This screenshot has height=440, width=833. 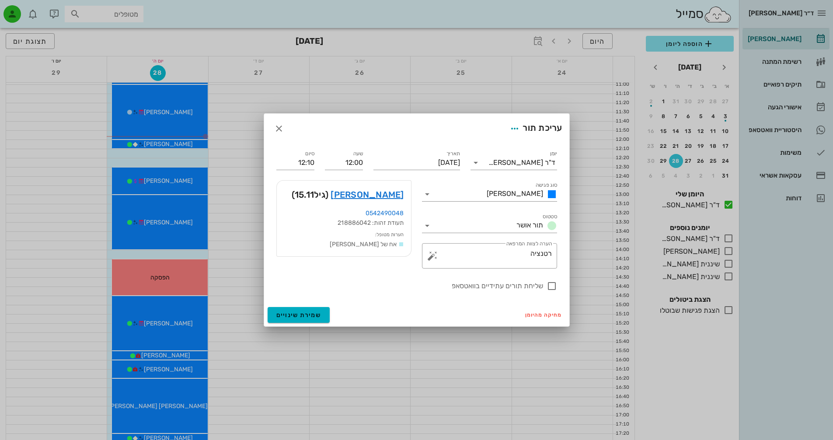 I want to click on label: סטטוס, so click(x=549, y=216).